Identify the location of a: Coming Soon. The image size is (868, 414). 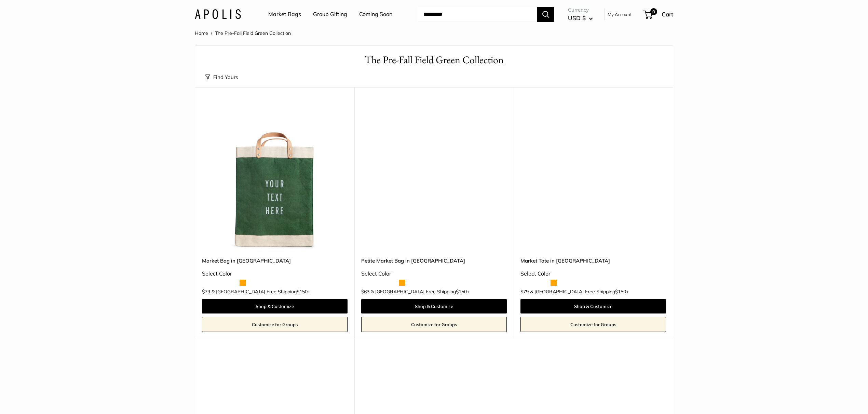
(376, 14).